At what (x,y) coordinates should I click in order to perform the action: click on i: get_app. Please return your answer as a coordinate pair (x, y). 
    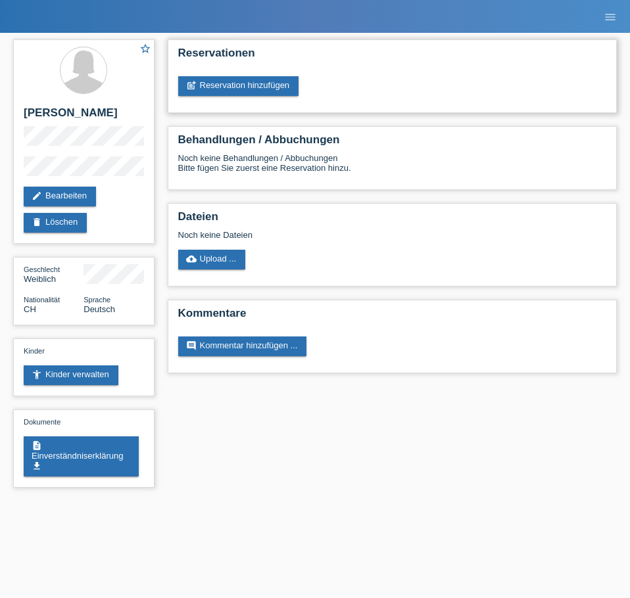
    Looking at the image, I should click on (37, 466).